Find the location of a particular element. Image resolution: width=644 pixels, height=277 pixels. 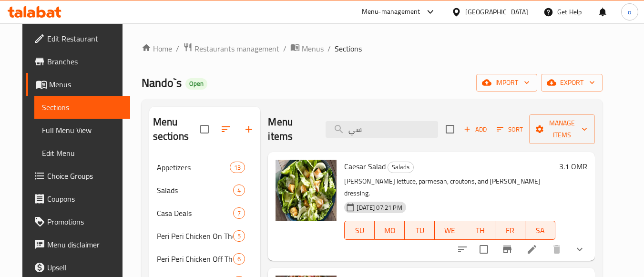

div: Peri Peri Chicken Off The Bone6 is located at coordinates (205, 259).